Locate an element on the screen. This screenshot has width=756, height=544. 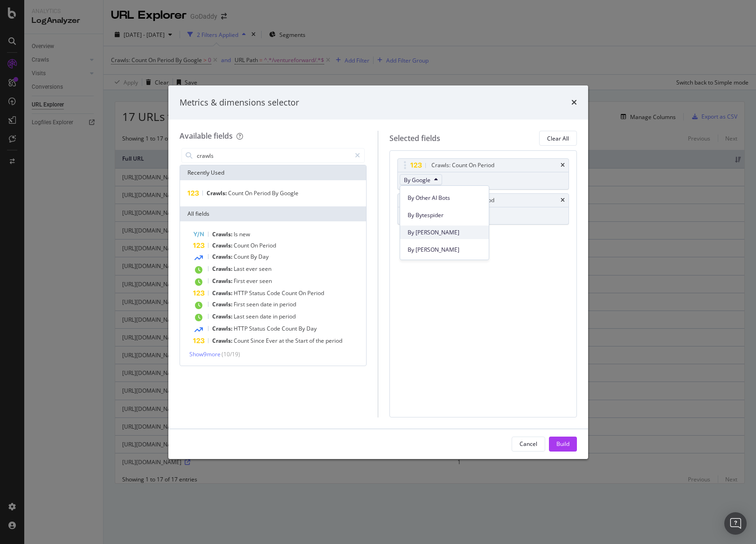
button: Build is located at coordinates (563, 444).